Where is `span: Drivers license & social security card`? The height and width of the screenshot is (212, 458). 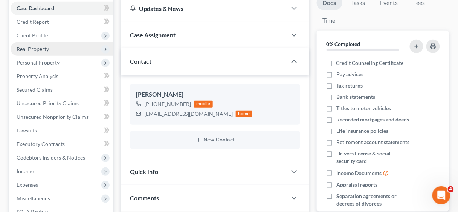 span: Drivers license & social security card is located at coordinates (373, 157).